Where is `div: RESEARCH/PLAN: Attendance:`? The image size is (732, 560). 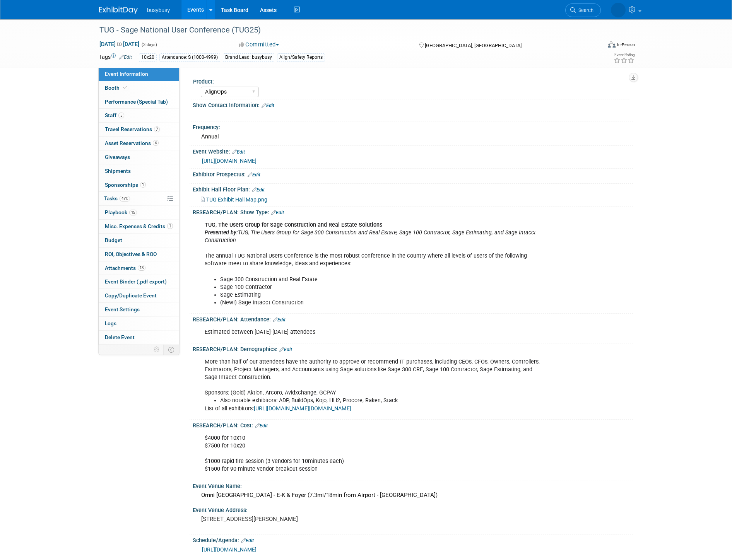
div: RESEARCH/PLAN: Attendance: is located at coordinates (413, 319).